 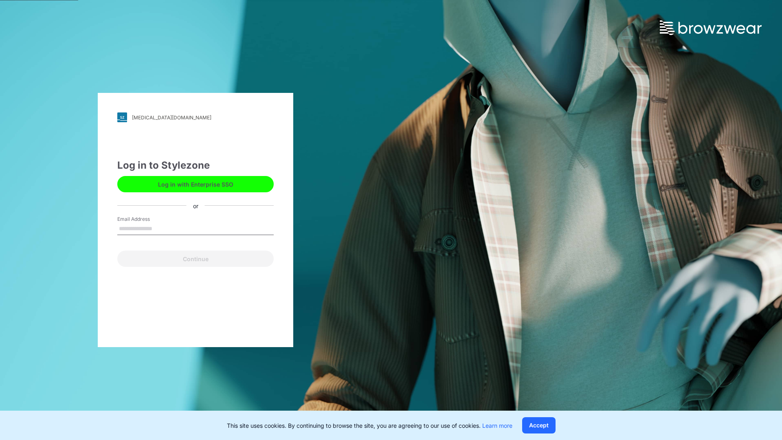 I want to click on a: Learn more, so click(x=497, y=425).